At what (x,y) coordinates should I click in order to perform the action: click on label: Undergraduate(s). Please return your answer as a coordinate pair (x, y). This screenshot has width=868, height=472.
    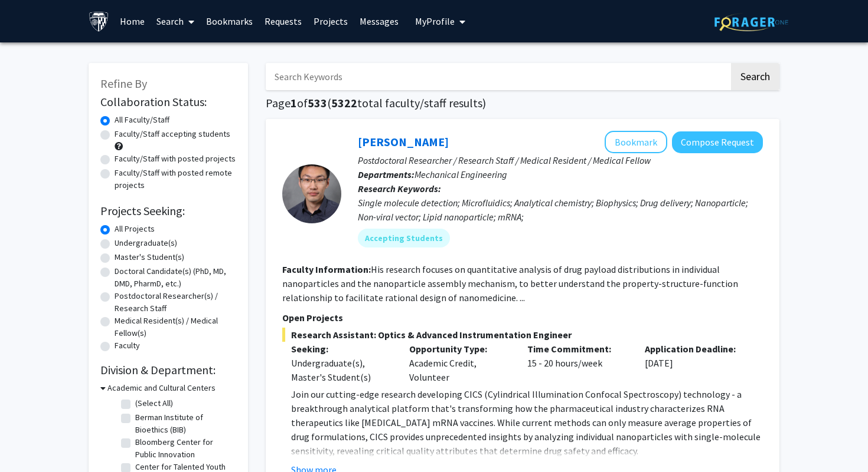
    Looking at the image, I should click on (146, 243).